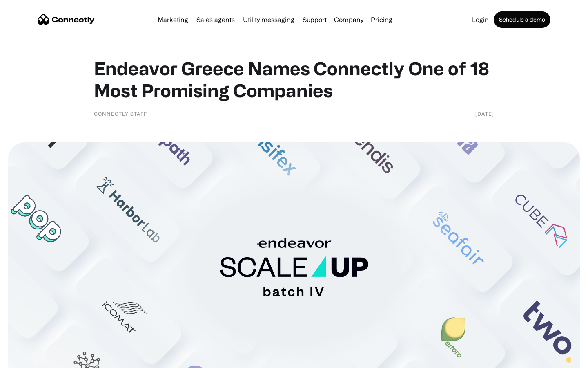  Describe the element at coordinates (173, 19) in the screenshot. I see `a: Marketing` at that location.